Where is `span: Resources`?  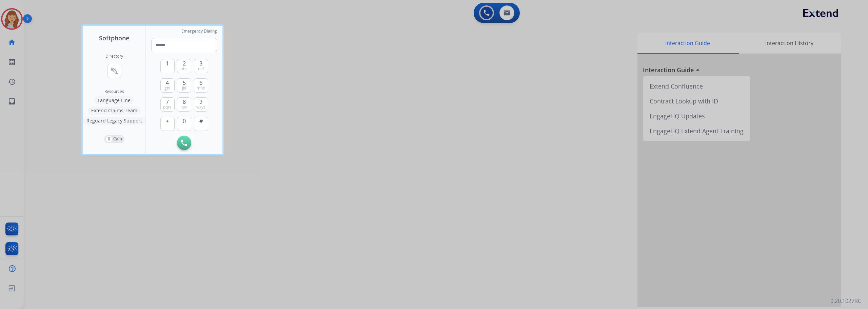 span: Resources is located at coordinates (114, 92).